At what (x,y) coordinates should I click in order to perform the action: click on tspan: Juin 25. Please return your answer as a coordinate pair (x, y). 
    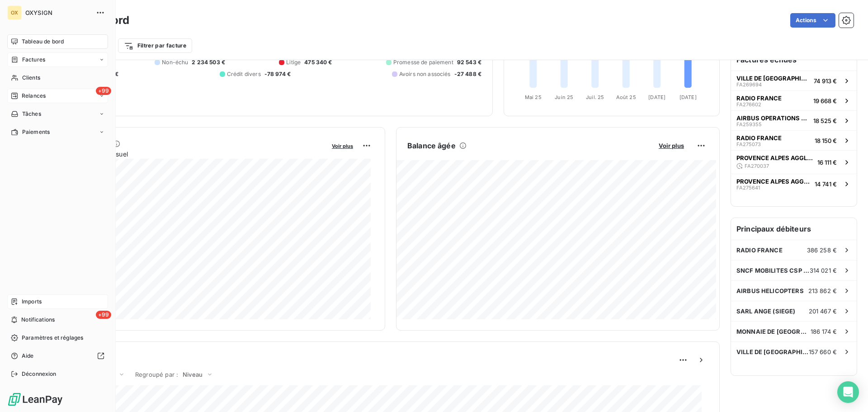
    Looking at the image, I should click on (564, 97).